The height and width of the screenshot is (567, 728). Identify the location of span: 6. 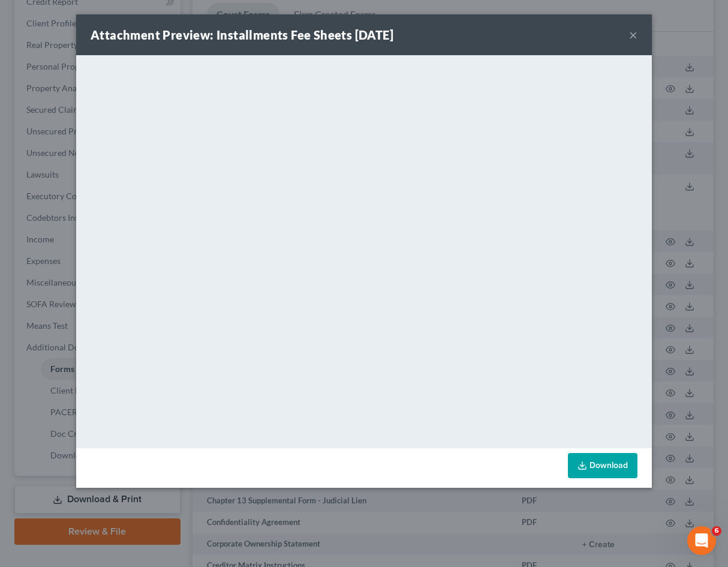
(717, 531).